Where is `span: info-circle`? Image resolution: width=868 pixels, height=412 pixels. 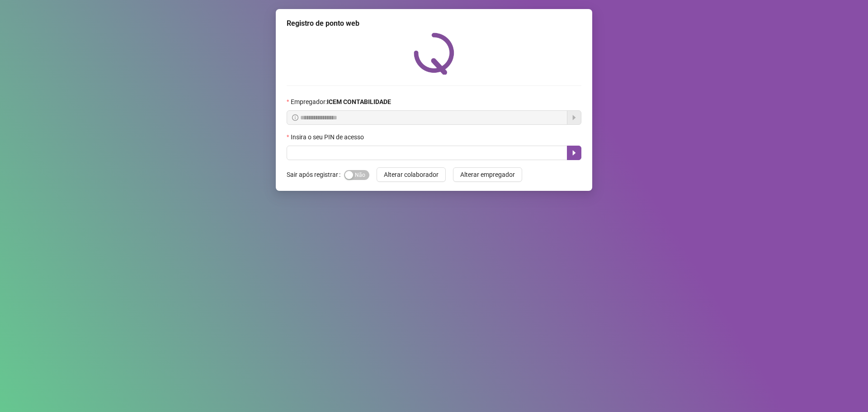
span: info-circle is located at coordinates (295, 118).